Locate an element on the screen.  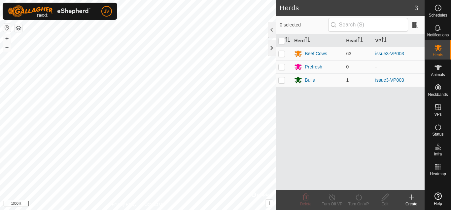
th: VP is located at coordinates (399, 41).